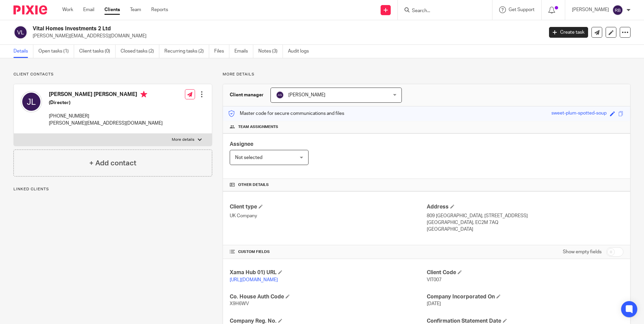 This screenshot has height=324, width=644. What do you see at coordinates (328, 273) in the screenshot?
I see `h4: Xama Hub 01) URL` at bounding box center [328, 273].